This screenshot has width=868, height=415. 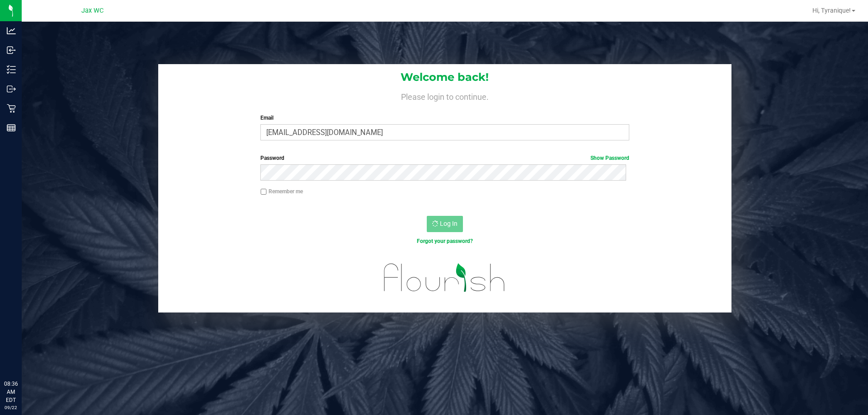 I want to click on h1: Welcome back!, so click(x=445, y=77).